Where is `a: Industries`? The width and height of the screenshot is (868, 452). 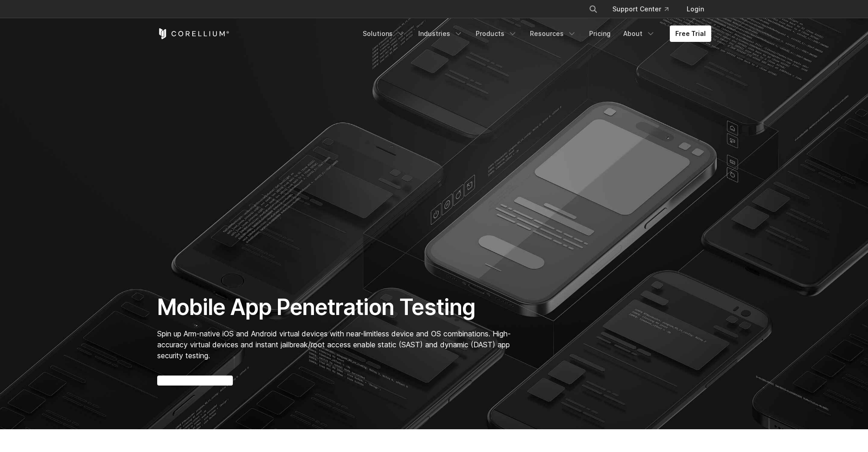
a: Industries is located at coordinates (440, 34).